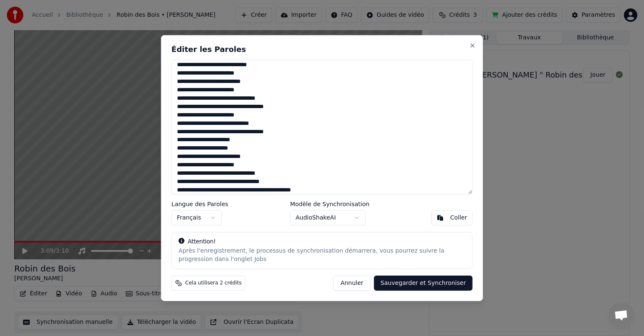 This screenshot has height=336, width=644. I want to click on button: Coller, so click(452, 218).